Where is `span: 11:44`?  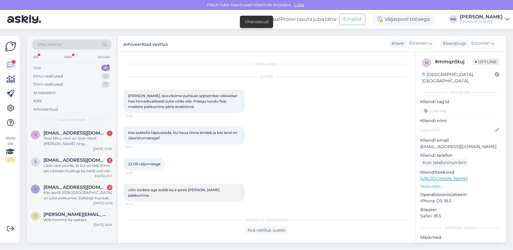 span: 11:44 is located at coordinates (137, 205).